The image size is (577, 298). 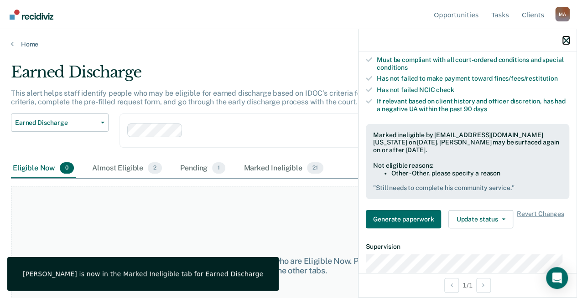 What do you see at coordinates (540, 219) in the screenshot?
I see `span: Revert Changes` at bounding box center [540, 219].